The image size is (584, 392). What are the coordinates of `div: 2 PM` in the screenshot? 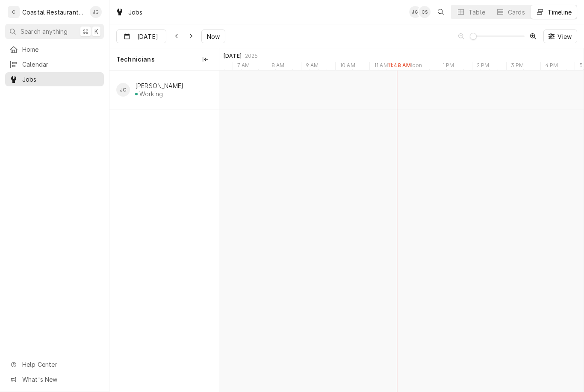 It's located at (482, 66).